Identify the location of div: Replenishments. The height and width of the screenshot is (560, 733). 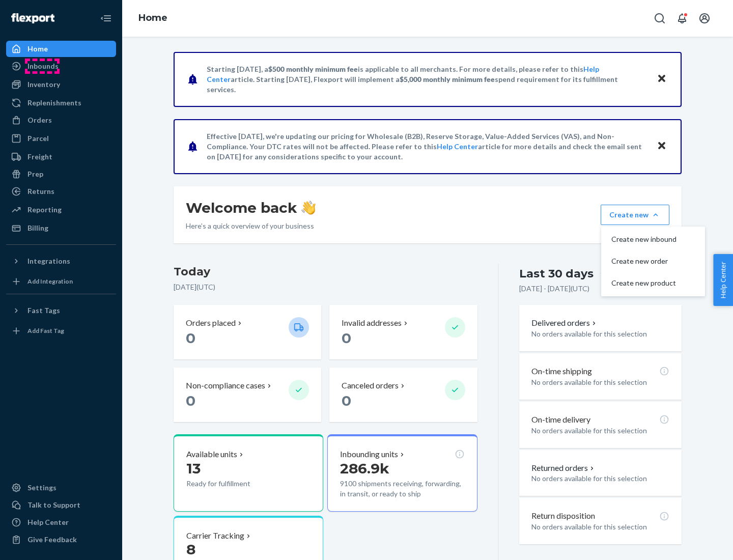
(54, 103).